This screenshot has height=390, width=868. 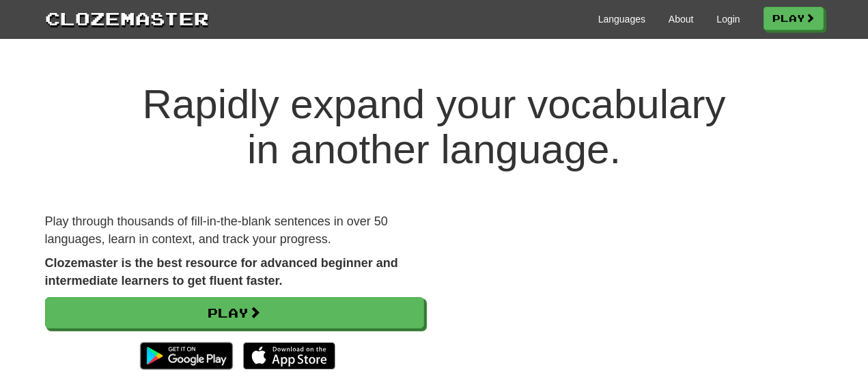 I want to click on img: Download_on_the_App_Store_Badge_US-UK_135x40-25178aeef6eb6b83b96f5f2d004eda3bffbb37122de64afbaef7..., so click(x=289, y=356).